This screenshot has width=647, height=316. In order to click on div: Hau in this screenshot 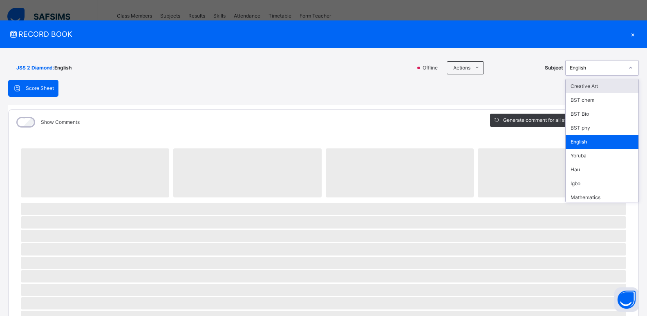, I will do `click(602, 170)`.